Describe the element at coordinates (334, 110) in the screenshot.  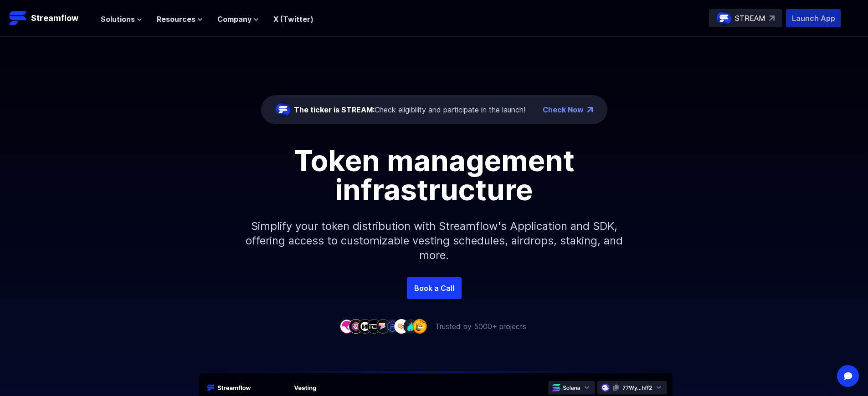
I see `span: The ticker is STREAM:` at that location.